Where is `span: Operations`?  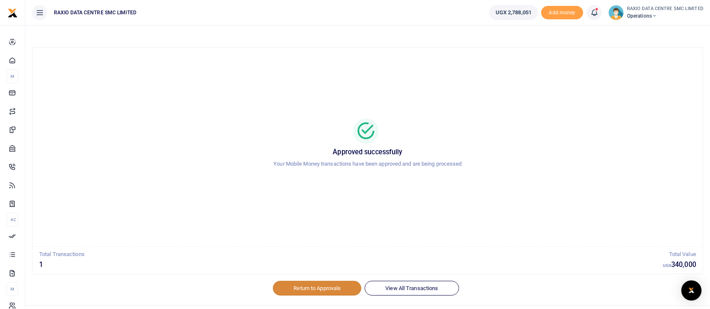
span: Operations is located at coordinates (665, 16).